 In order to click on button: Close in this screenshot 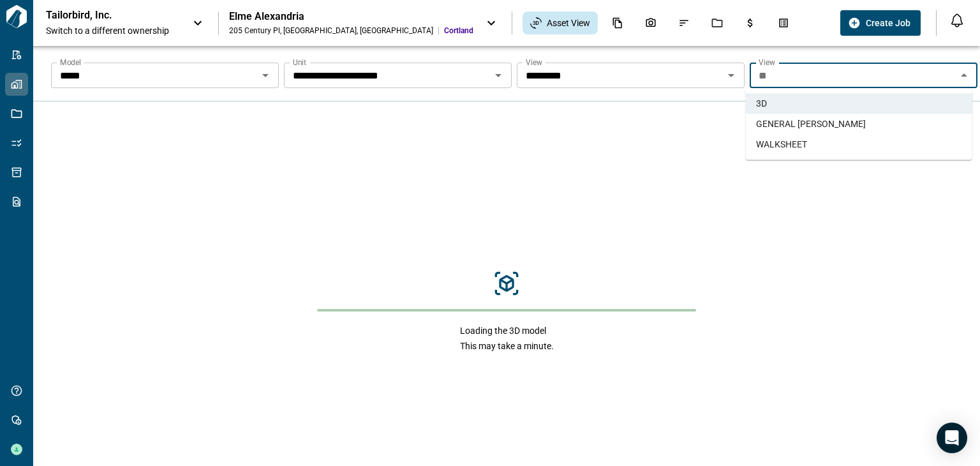, I will do `click(963, 76)`.